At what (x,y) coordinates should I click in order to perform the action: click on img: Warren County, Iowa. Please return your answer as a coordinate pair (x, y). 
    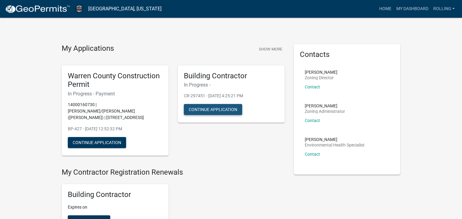
    Looking at the image, I should click on (79, 9).